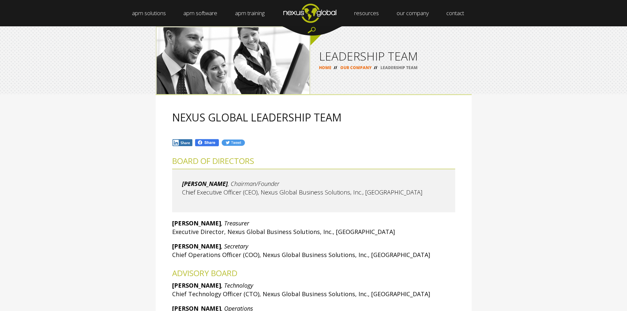 The width and height of the screenshot is (627, 311). What do you see at coordinates (237, 285) in the screenshot?
I see `em: , Technology` at bounding box center [237, 285].